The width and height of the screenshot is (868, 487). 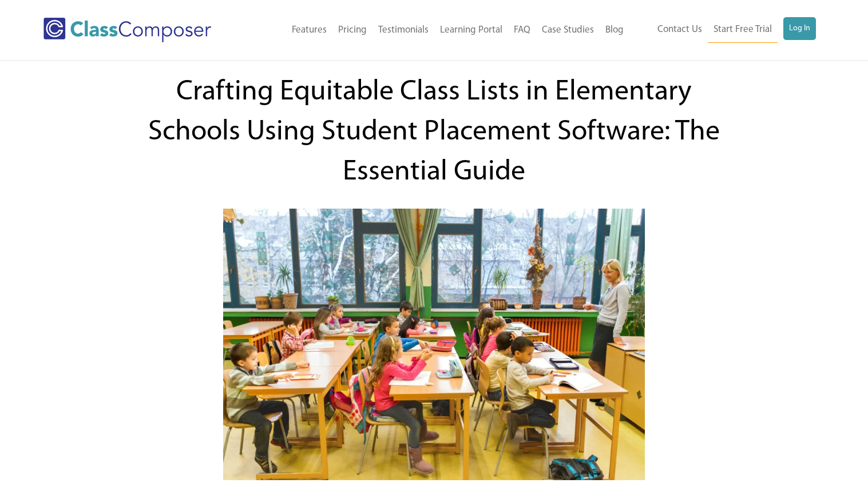 I want to click on a: FAQ, so click(x=522, y=30).